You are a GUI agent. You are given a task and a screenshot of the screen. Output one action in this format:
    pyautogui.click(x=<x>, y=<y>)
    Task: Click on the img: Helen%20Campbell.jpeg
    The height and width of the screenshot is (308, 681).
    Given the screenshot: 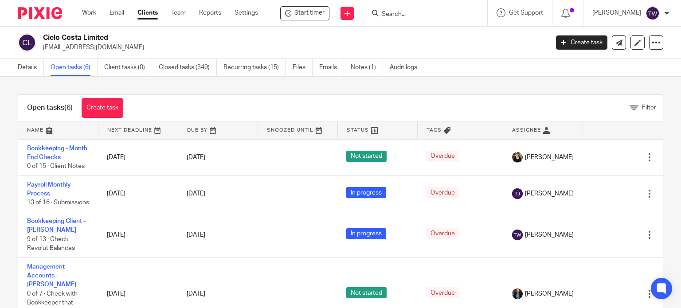 What is the action you would take?
    pyautogui.click(x=517, y=157)
    